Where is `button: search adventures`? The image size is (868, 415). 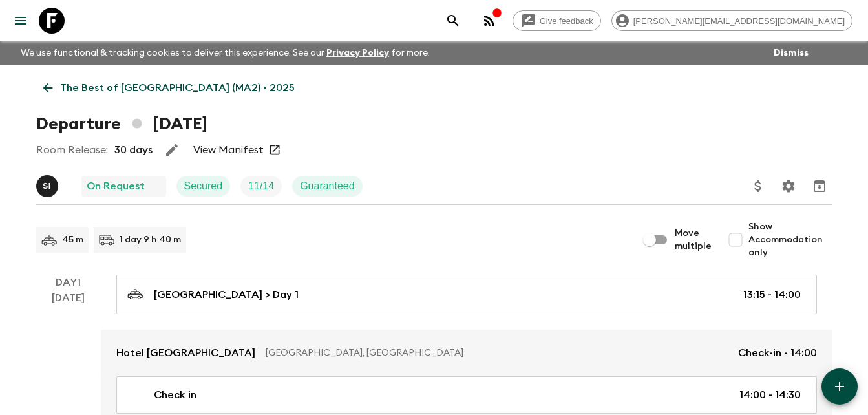 button: search adventures is located at coordinates (453, 20).